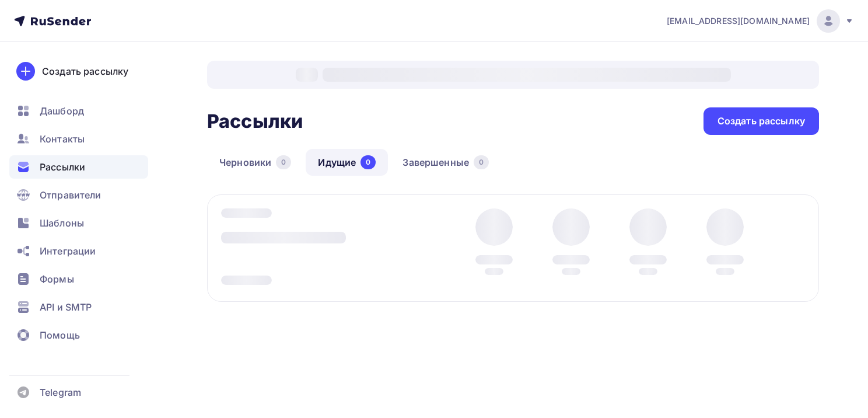 This screenshot has height=418, width=868. I want to click on a: Завершенные0, so click(445, 162).